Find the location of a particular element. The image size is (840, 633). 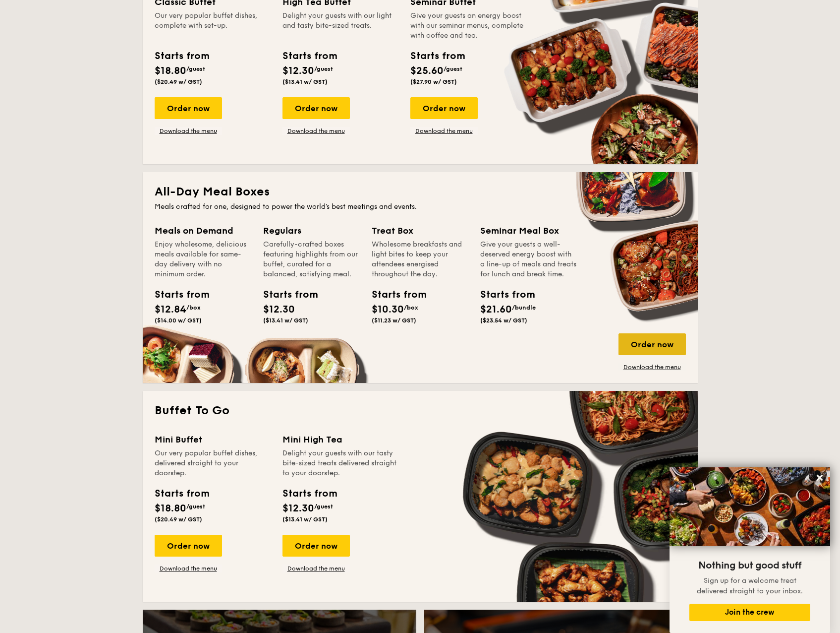

div: Wholesome breakfasts and light bites to keep your attendees energised throughout the day. is located at coordinates (420, 260).